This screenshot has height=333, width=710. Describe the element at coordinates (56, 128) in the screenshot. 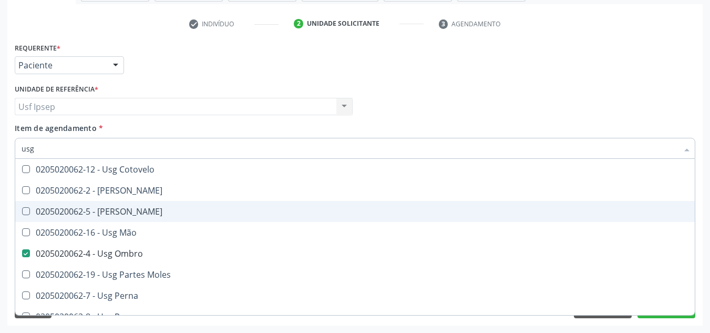

I see `span: Item de agendamento` at that location.